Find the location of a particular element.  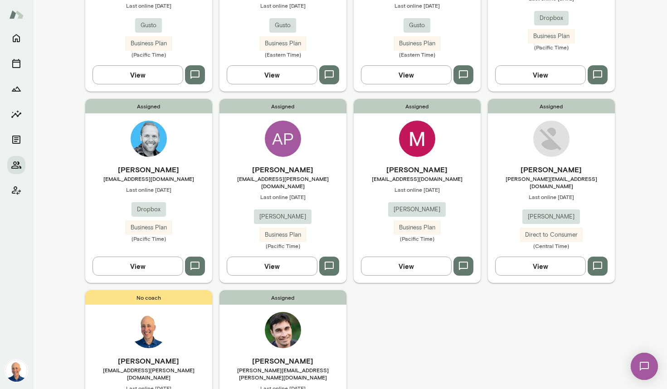

img: Kyle Miller is located at coordinates (149, 139).